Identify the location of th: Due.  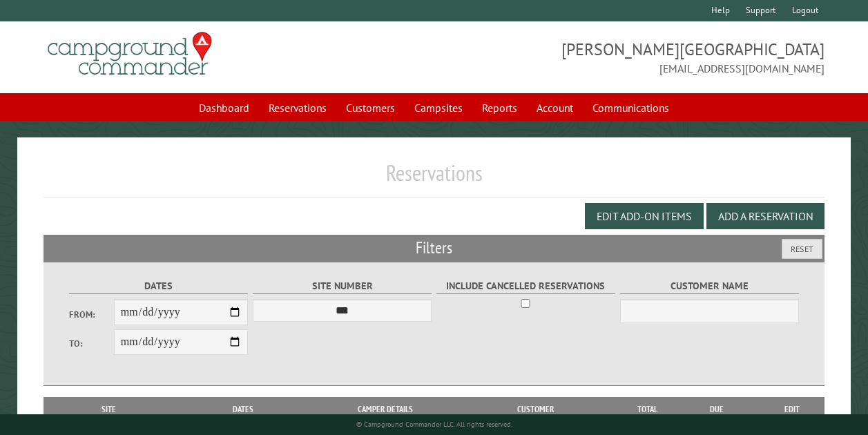
(716, 408).